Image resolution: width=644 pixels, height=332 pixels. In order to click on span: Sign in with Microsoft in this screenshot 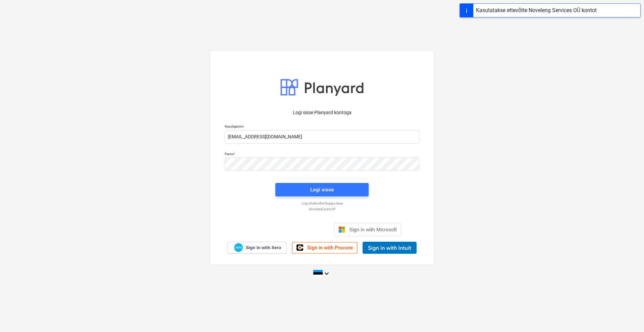, I will do `click(373, 229)`.